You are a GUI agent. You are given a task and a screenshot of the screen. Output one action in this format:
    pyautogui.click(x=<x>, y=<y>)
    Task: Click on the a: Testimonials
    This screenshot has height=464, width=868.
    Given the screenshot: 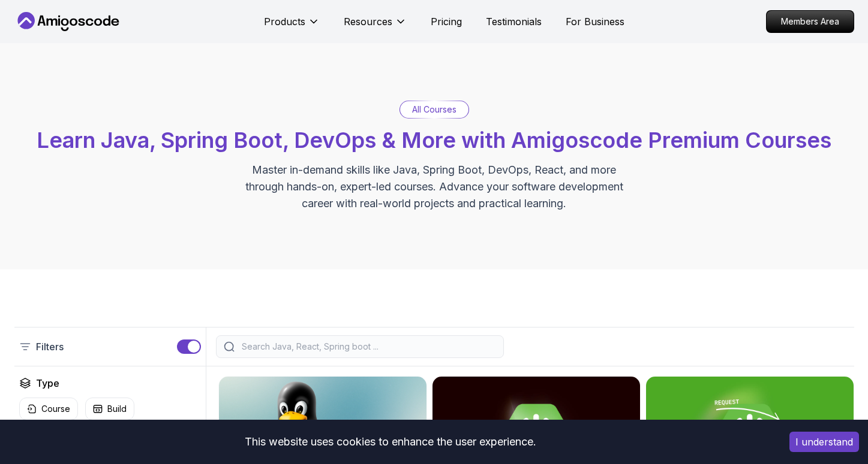 What is the action you would take?
    pyautogui.click(x=513, y=22)
    